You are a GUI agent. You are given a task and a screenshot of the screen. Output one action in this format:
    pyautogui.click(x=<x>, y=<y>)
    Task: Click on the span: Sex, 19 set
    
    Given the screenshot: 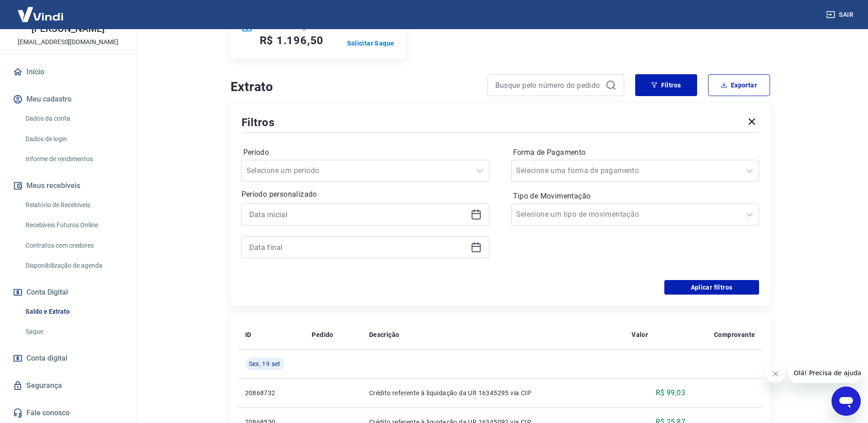 What is the action you would take?
    pyautogui.click(x=265, y=364)
    